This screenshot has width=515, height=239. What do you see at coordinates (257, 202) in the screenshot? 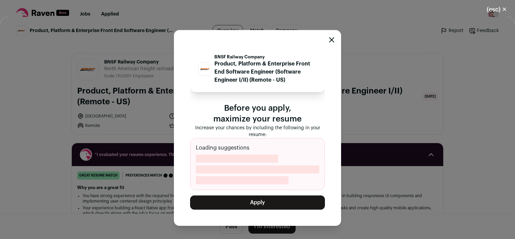
I see `button: Apply` at bounding box center [257, 202].